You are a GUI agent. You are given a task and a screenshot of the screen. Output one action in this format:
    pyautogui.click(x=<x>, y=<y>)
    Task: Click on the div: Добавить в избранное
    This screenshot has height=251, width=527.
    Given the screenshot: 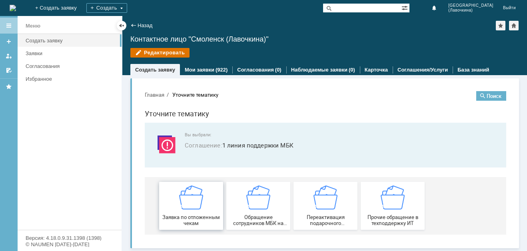 What is the action you would take?
    pyautogui.click(x=501, y=26)
    